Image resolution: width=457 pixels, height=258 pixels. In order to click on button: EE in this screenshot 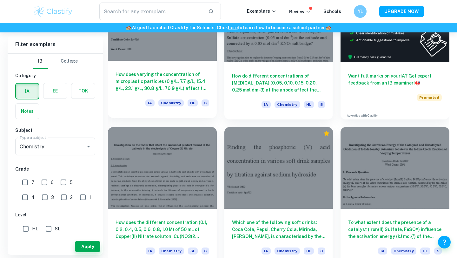, I will do `click(55, 91)`.